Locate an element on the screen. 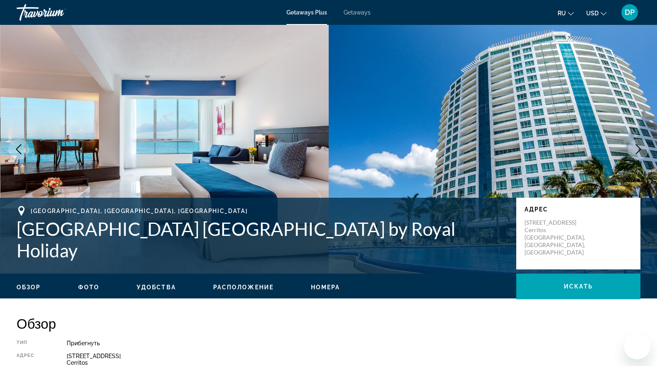 This screenshot has height=366, width=657. span: Обзор is located at coordinates (29, 287).